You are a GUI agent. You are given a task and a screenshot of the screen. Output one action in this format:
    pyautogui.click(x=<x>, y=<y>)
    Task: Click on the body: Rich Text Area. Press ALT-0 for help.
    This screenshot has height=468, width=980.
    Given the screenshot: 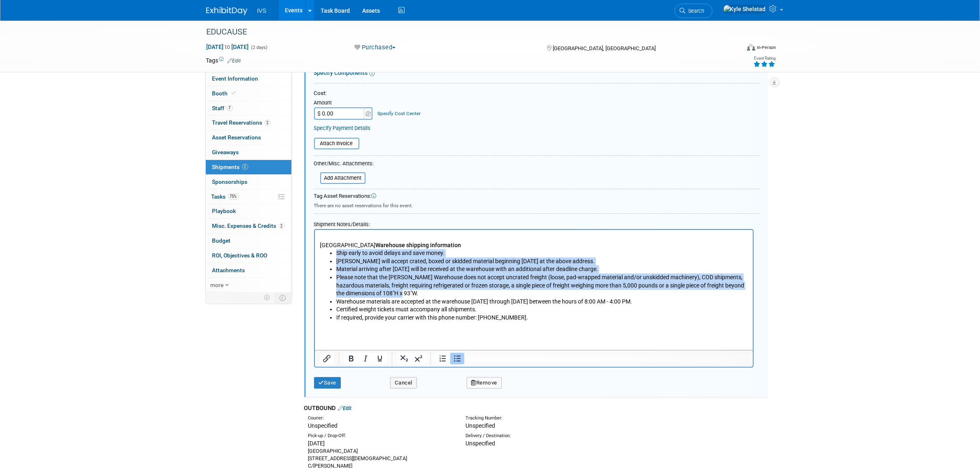 What is the action you would take?
    pyautogui.click(x=219, y=51)
    